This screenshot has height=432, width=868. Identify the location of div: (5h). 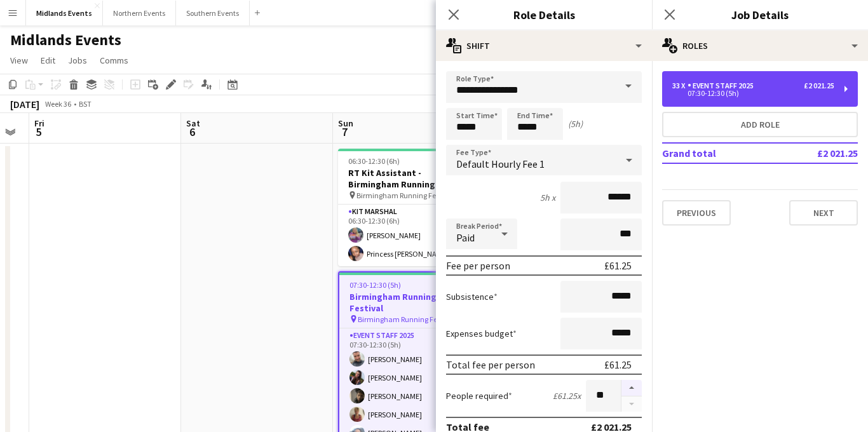
(575, 124).